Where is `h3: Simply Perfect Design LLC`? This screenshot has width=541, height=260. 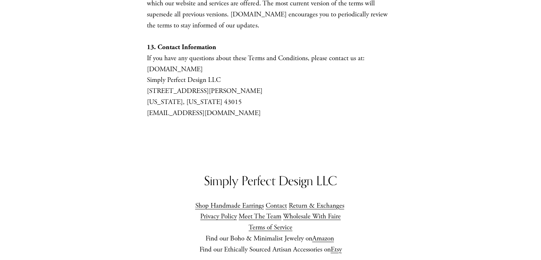 h3: Simply Perfect Design LLC is located at coordinates (270, 180).